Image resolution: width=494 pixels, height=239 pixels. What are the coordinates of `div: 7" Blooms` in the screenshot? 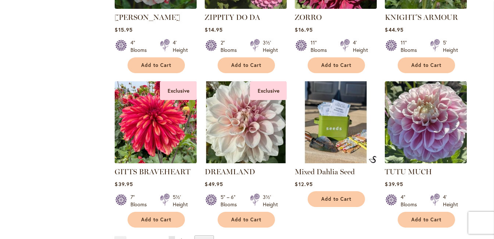 It's located at (141, 201).